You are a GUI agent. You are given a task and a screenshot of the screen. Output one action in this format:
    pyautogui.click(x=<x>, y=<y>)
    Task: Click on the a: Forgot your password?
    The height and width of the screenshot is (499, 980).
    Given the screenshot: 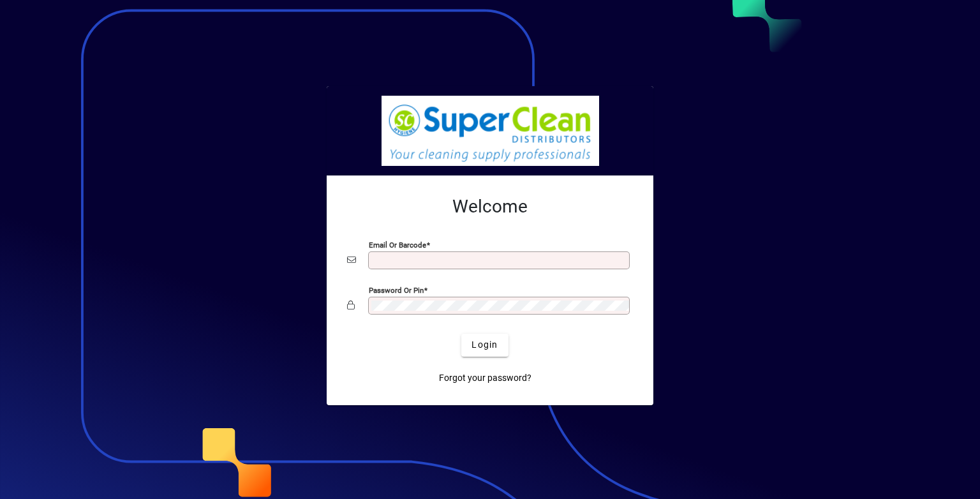 What is the action you would take?
    pyautogui.click(x=485, y=379)
    